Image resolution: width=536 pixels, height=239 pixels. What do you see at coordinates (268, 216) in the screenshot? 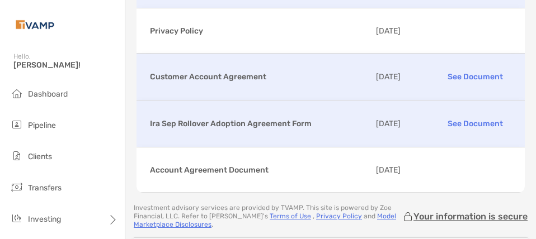
I see `p: Investment advisory services are provided by TVAMP . This site is powered by Zoe Financial, LLC. ...` at bounding box center [268, 216].